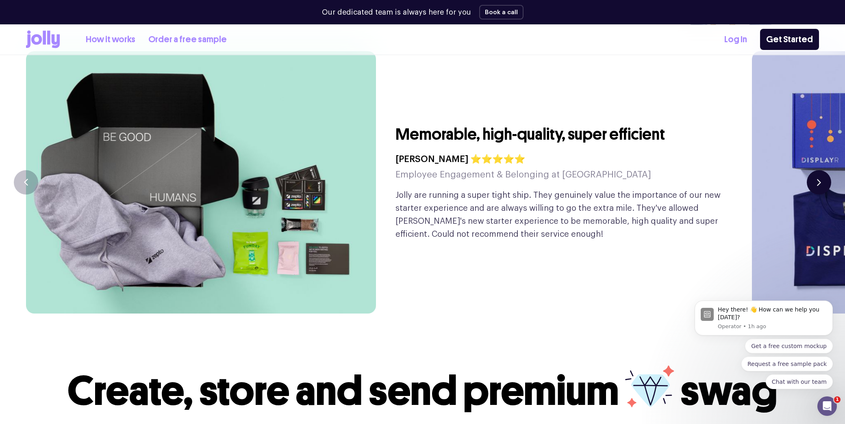  Describe the element at coordinates (90, 89) in the screenshot. I see `p: Message from Operator, sent 1h ago` at that location.